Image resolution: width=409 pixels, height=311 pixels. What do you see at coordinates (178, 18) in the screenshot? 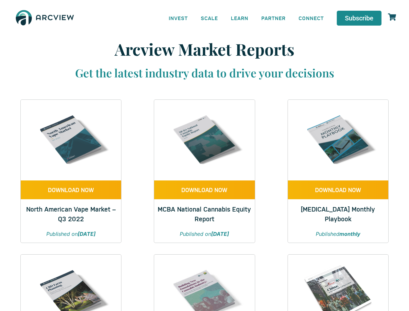
I see `a: INVEST` at bounding box center [178, 18].